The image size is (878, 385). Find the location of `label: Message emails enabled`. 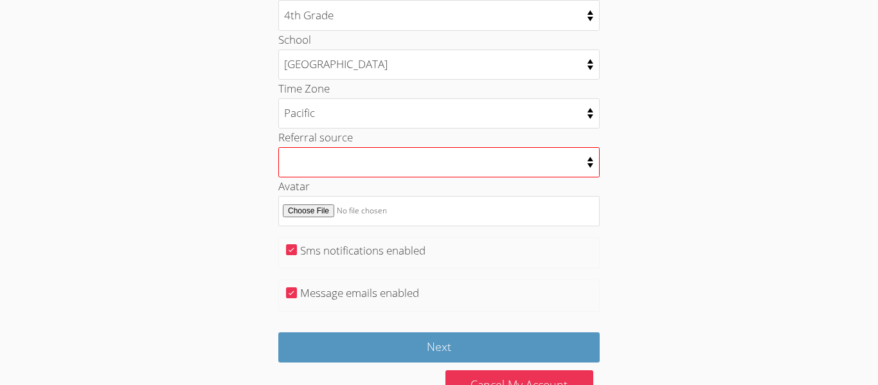

label: Message emails enabled is located at coordinates (359, 293).